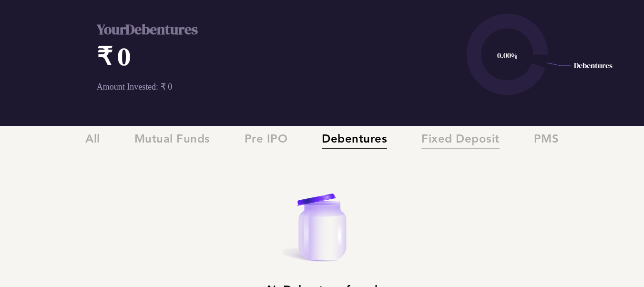 The image size is (644, 287). What do you see at coordinates (233, 56) in the screenshot?
I see `h1: ₹ 0` at bounding box center [233, 56].